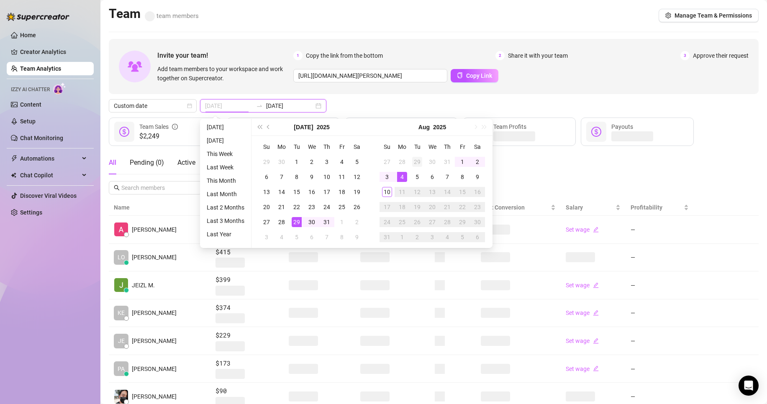  What do you see at coordinates (477, 222) in the screenshot?
I see `td: 2025-08-30` at bounding box center [477, 222].